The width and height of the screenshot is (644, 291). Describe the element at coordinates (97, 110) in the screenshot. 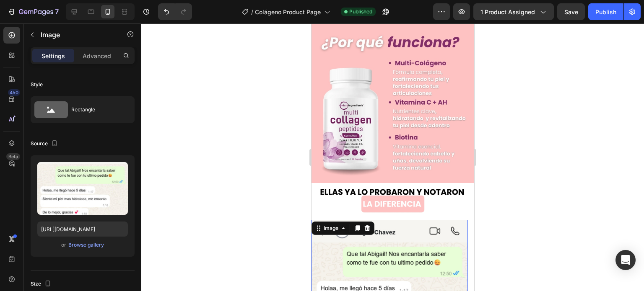

I see `div: Rectangle` at that location.